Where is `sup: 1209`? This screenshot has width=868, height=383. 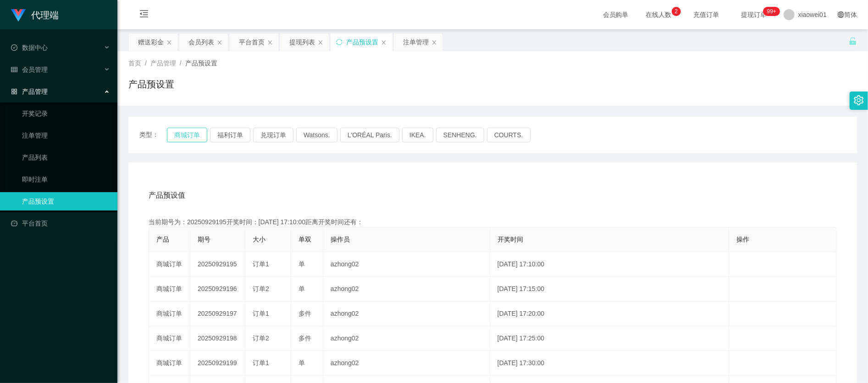
sup: 1209 is located at coordinates (772, 12).